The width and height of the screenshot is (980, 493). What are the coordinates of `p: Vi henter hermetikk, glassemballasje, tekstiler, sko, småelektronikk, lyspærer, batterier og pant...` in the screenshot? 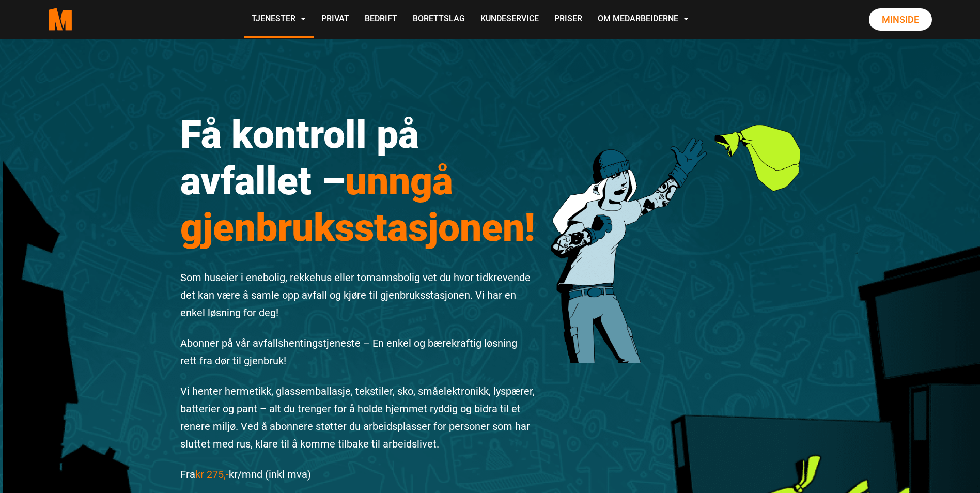 It's located at (358, 417).